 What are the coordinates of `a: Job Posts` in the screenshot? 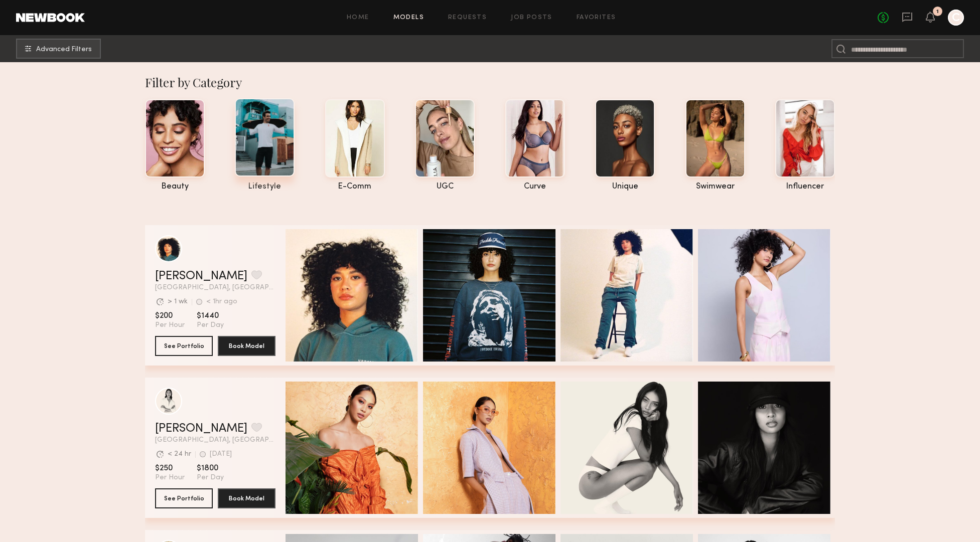 It's located at (531, 18).